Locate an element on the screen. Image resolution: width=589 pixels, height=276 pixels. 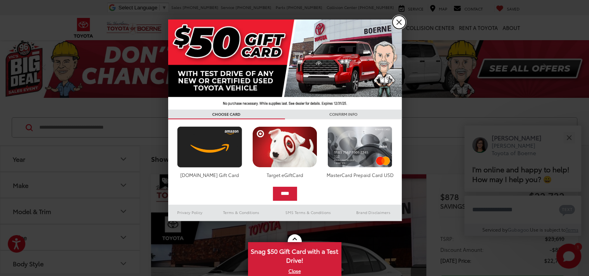
img: targetcard.png is located at coordinates (285, 147).